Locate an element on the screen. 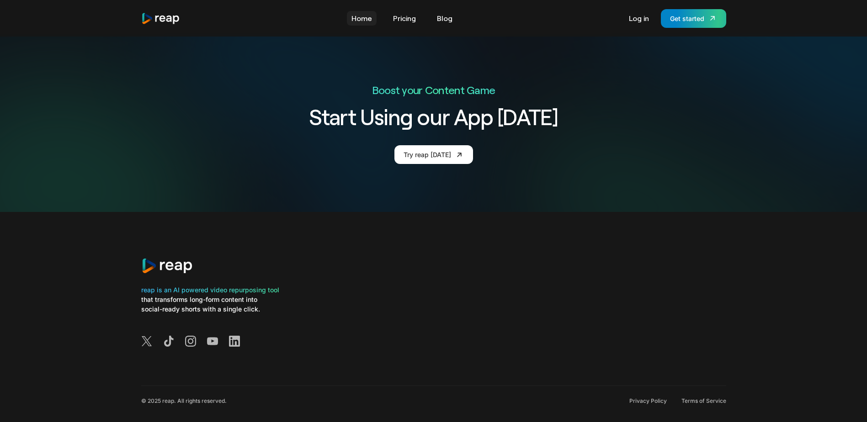  img: reap logo is located at coordinates (161, 18).